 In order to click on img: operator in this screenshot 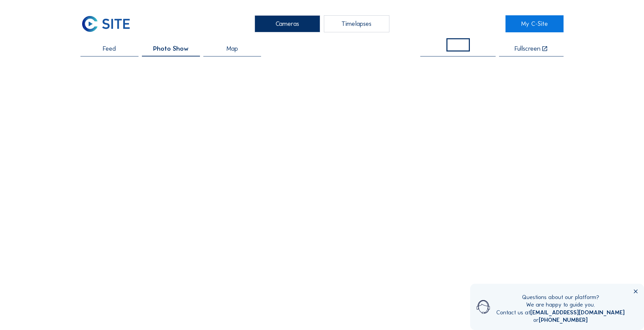, I will do `click(483, 307)`.